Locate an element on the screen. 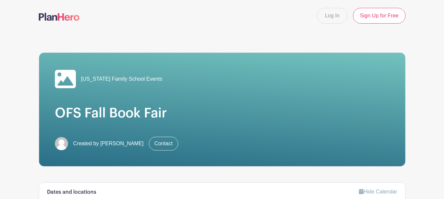 This screenshot has width=444, height=199. img: default-ce2991bfa6775e67f084385cd625a349d9dcbb7a52a09fb2fda1e96e2d18dcdb.png is located at coordinates (61, 144).